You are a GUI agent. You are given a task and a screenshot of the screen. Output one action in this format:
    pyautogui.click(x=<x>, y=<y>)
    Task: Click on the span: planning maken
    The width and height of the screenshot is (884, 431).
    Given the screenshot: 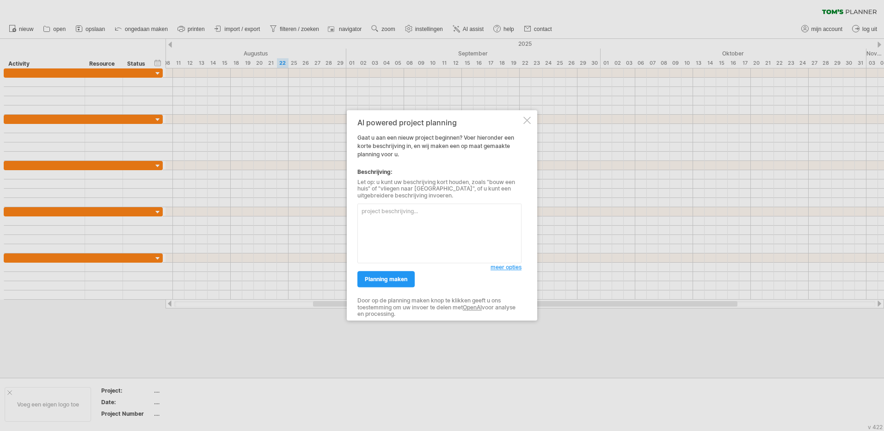 What is the action you would take?
    pyautogui.click(x=386, y=279)
    